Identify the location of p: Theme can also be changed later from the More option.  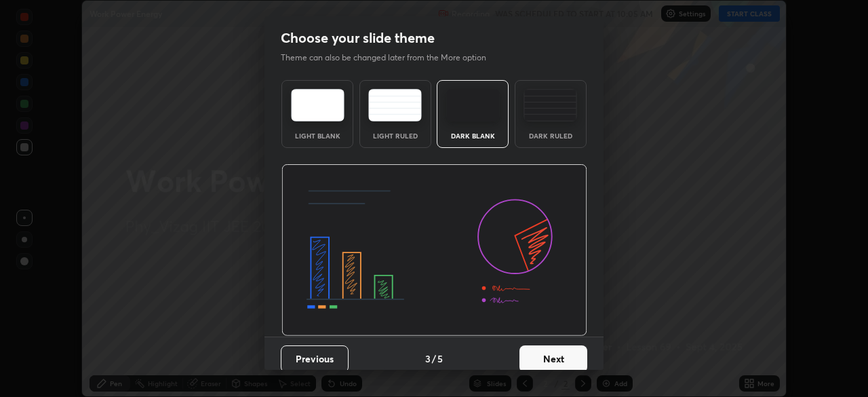
(391, 57).